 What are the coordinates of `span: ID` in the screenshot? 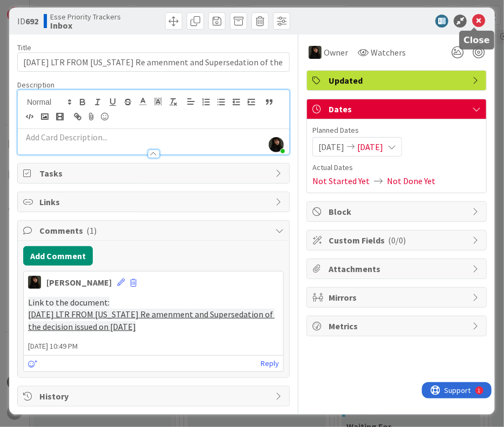 It's located at (27, 21).